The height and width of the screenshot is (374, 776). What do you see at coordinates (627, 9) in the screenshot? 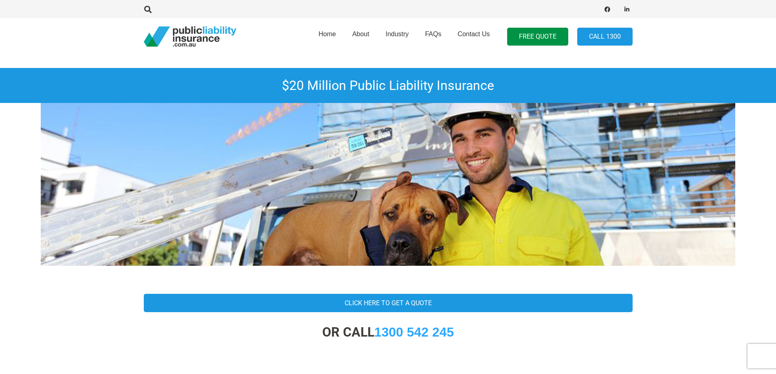
I see `a: LinkedIn` at bounding box center [627, 9].